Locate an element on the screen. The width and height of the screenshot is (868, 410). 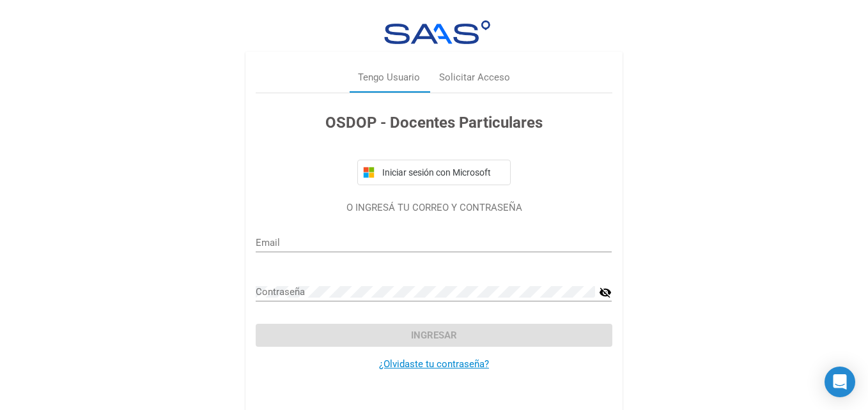
button: Ingresar is located at coordinates (434, 335).